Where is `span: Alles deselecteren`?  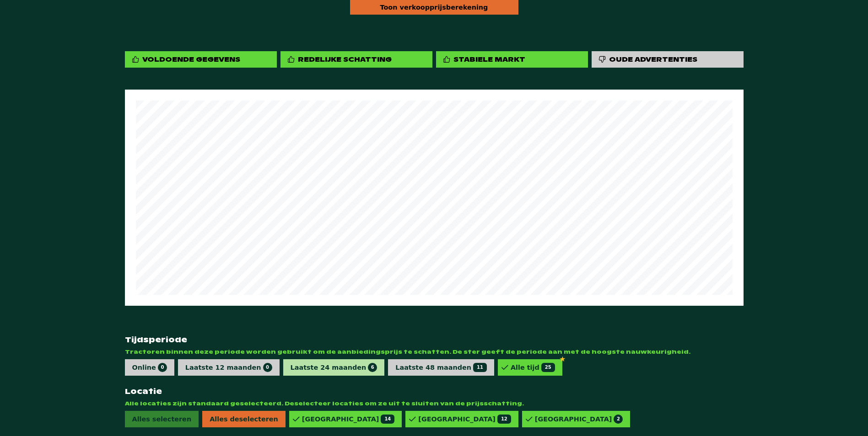
span: Alles deselecteren is located at coordinates (244, 419).